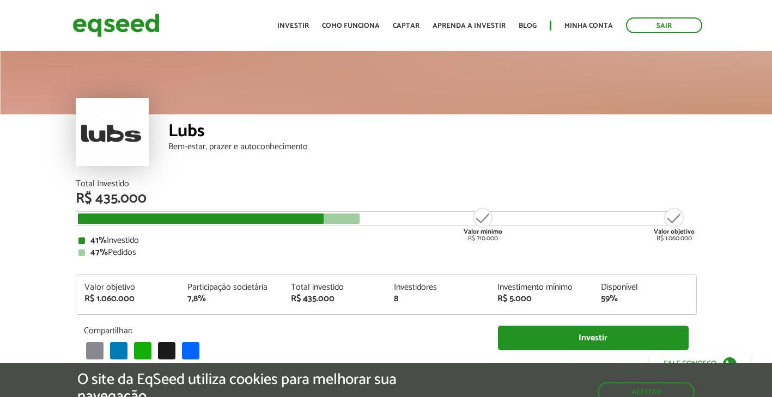 Image resolution: width=772 pixels, height=397 pixels. What do you see at coordinates (469, 26) in the screenshot?
I see `a: Aprenda a investir` at bounding box center [469, 26].